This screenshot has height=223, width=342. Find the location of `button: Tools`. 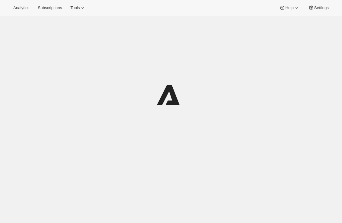

button: Tools is located at coordinates (78, 8).